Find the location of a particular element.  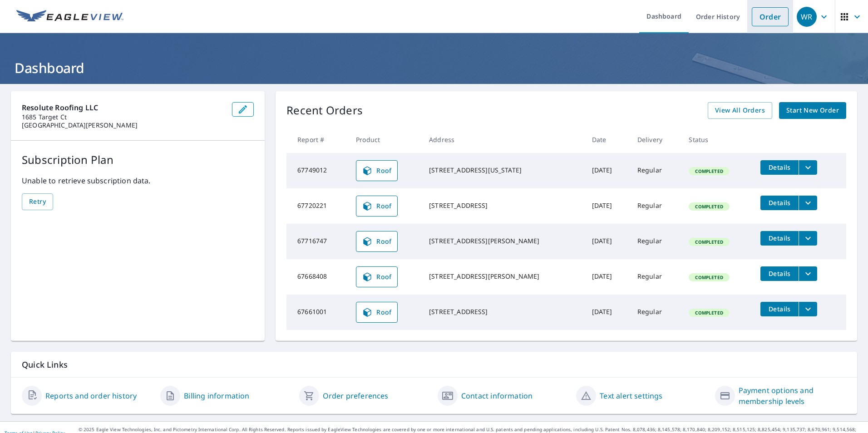

button: filesDropdownBtn-67661001 is located at coordinates (807, 310).